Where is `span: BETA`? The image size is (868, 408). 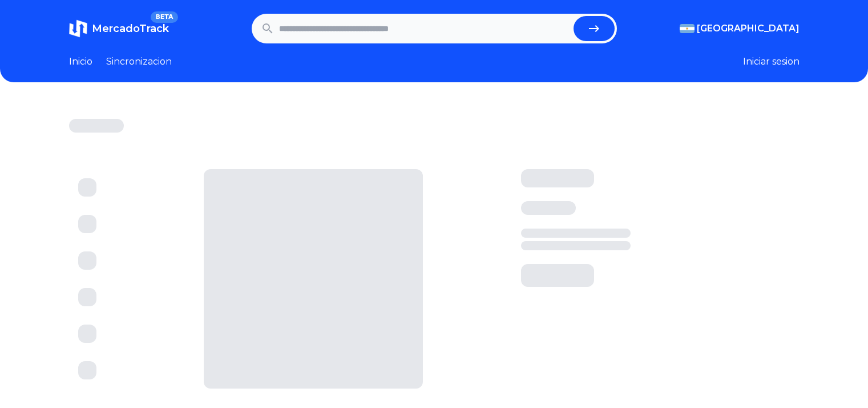 span: BETA is located at coordinates (164, 17).